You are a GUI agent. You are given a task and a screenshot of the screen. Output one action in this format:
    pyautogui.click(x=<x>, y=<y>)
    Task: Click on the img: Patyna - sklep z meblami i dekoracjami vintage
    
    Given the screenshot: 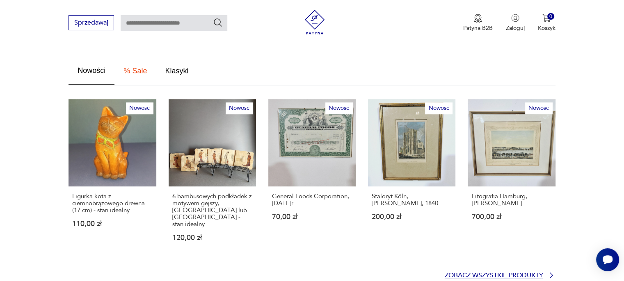 What is the action you would take?
    pyautogui.click(x=314, y=22)
    